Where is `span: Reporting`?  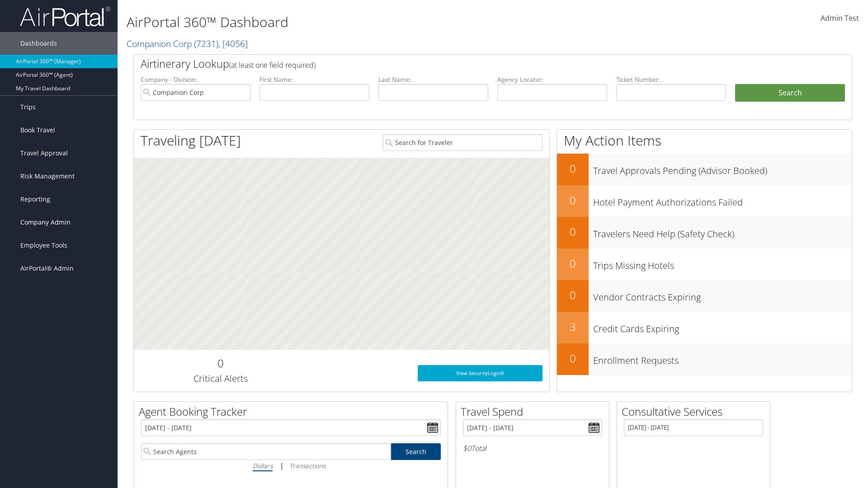
span: Reporting is located at coordinates (36, 200).